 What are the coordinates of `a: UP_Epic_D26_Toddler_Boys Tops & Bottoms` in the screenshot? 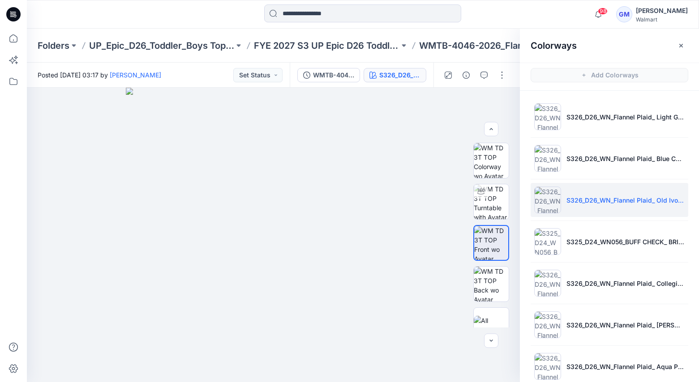 It's located at (162, 46).